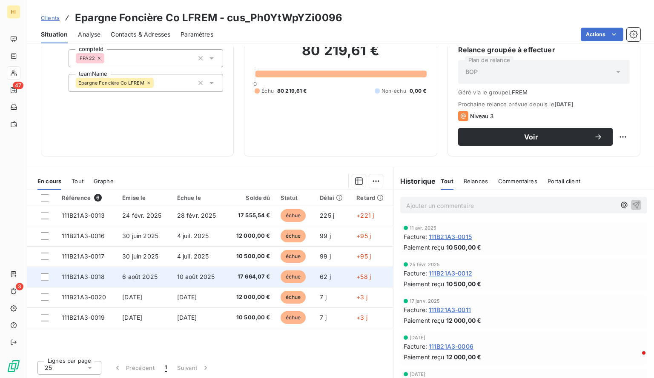 Image resolution: width=654 pixels, height=378 pixels. I want to click on h6: Relance groupée à effectuer, so click(544, 50).